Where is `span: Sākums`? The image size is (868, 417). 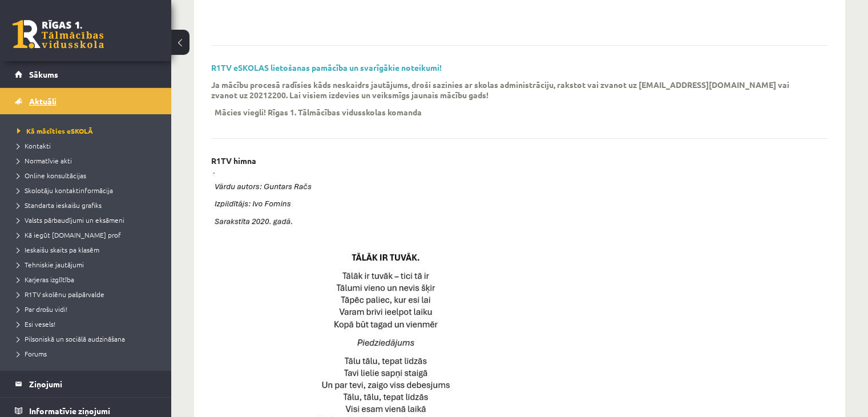 span: Sākums is located at coordinates (44, 74).